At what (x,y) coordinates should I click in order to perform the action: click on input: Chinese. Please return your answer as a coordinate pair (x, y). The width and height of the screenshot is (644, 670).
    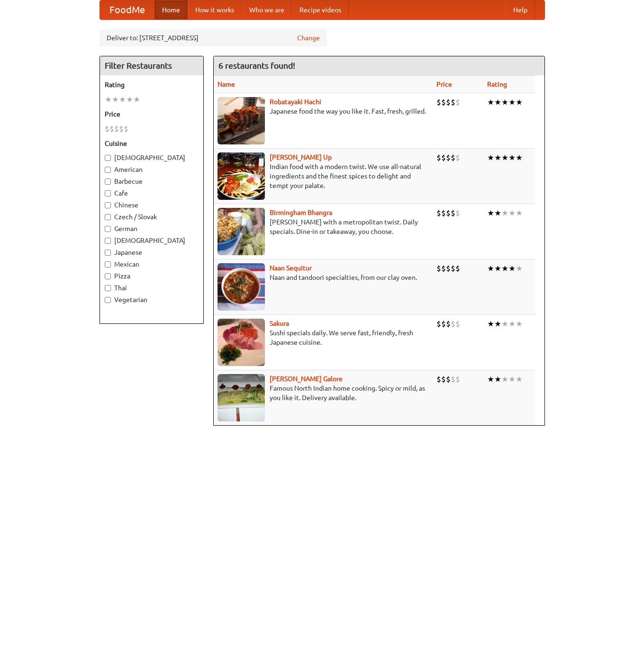
    Looking at the image, I should click on (107, 205).